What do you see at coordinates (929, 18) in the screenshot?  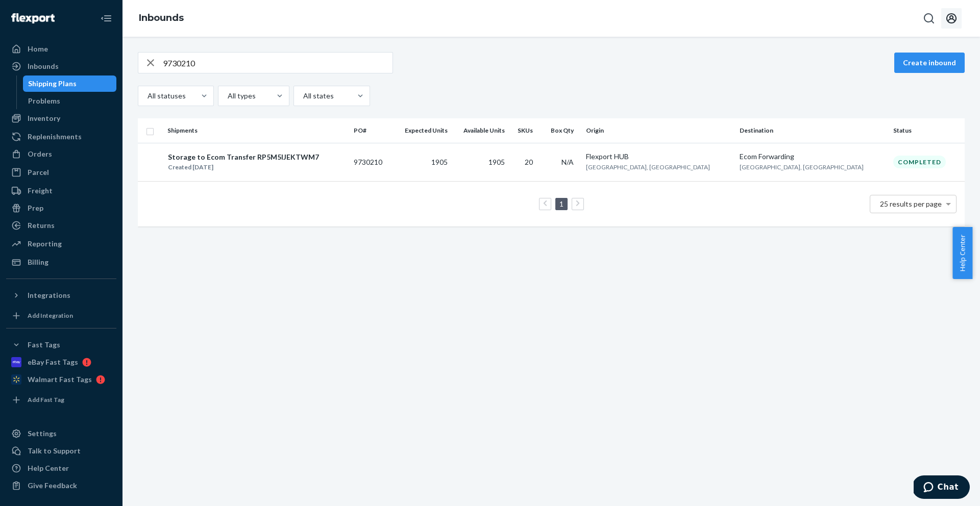 I see `button: Open Search Box` at bounding box center [929, 18].